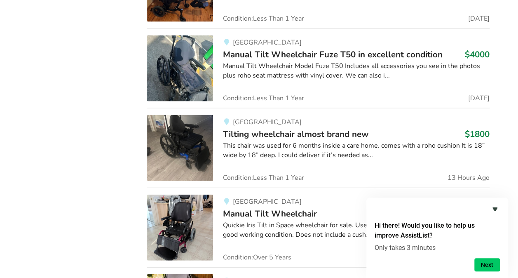  Describe the element at coordinates (468, 177) in the screenshot. I see `span: 13 Hours Ago` at that location.